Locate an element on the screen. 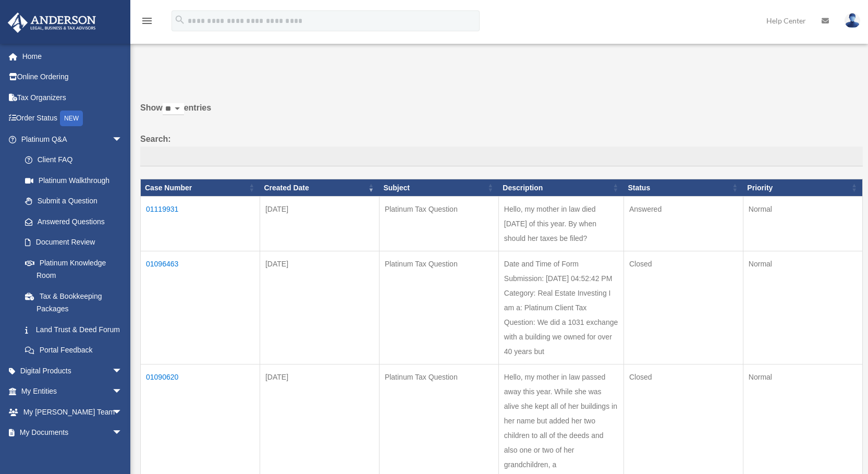 This screenshot has height=474, width=868. a: Platinum Q&Aarrow_drop_down is located at coordinates (70, 139).